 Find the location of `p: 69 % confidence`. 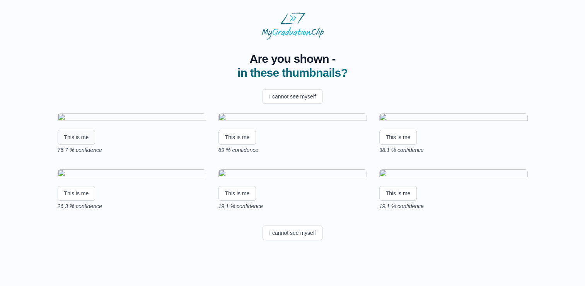

p: 69 % confidence is located at coordinates (293, 150).